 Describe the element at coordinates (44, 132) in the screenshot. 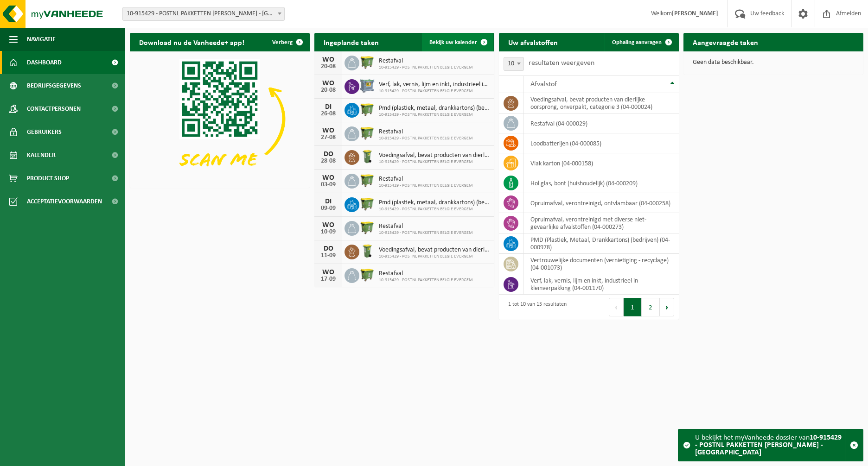

I see `span: Gebruikers` at that location.